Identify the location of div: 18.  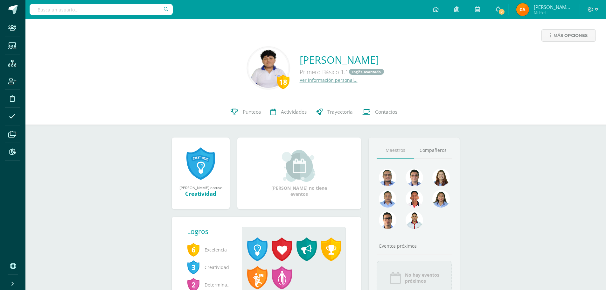
(283, 82).